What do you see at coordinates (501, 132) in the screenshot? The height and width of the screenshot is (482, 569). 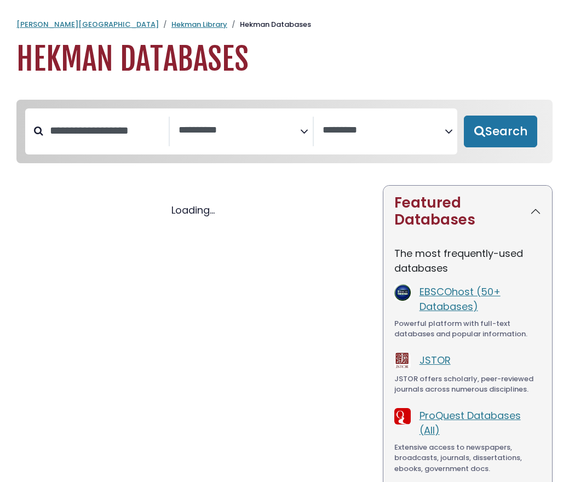 I see `button: Submit for Search Results` at bounding box center [501, 132].